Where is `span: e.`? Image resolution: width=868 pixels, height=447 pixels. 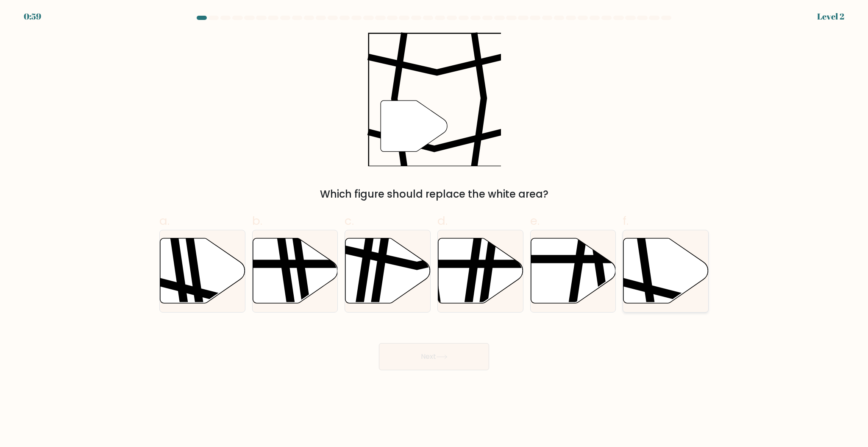
span: e. is located at coordinates (535, 221).